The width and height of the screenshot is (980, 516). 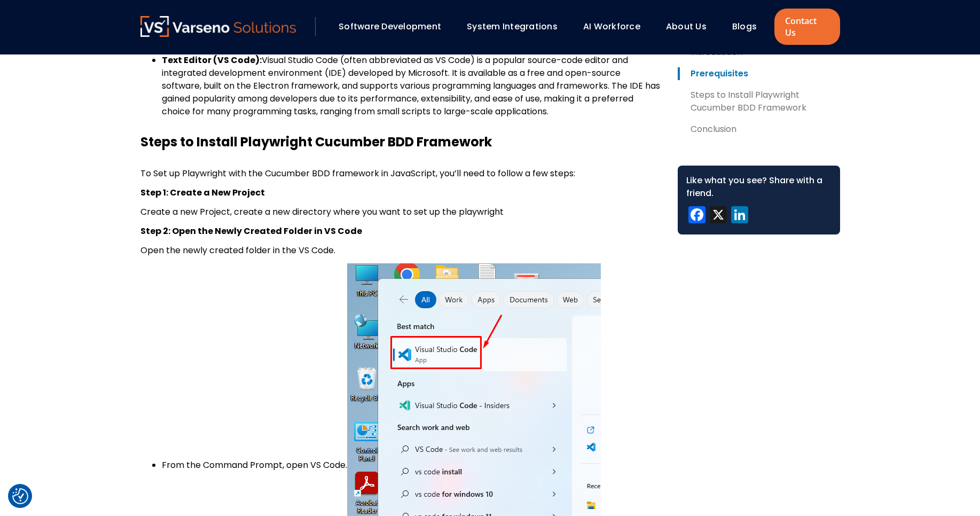 I want to click on div: AI Workforce, so click(x=616, y=27).